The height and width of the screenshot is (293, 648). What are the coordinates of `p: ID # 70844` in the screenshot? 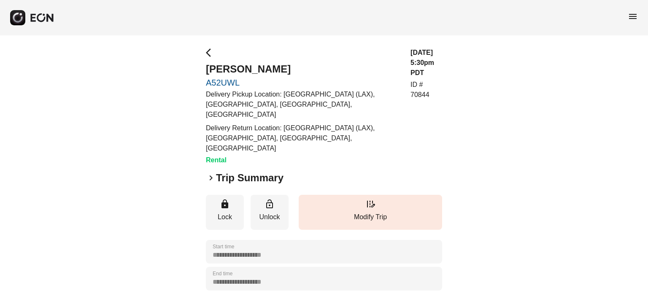 It's located at (426, 90).